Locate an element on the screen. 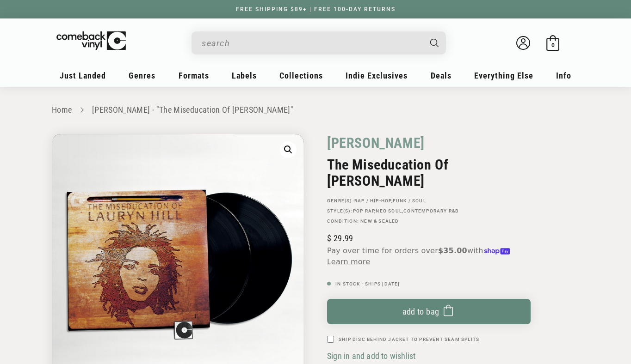 This screenshot has width=631, height=364. span: 0 is located at coordinates (553, 45).